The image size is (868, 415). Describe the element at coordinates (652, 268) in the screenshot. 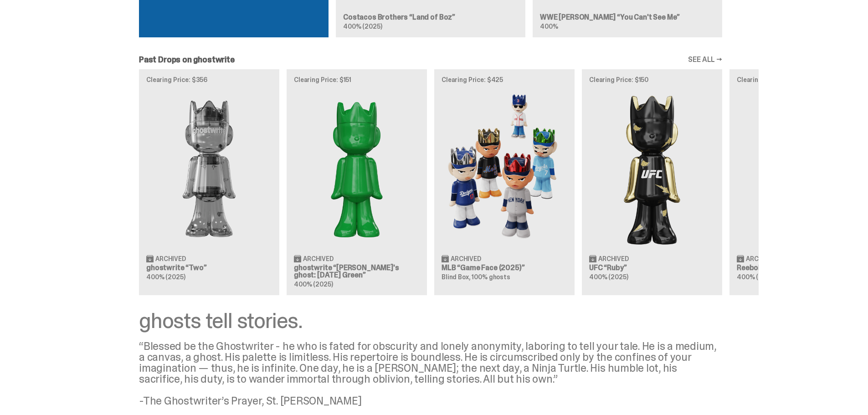

I see `h3: UFC “Ruby”` at that location.